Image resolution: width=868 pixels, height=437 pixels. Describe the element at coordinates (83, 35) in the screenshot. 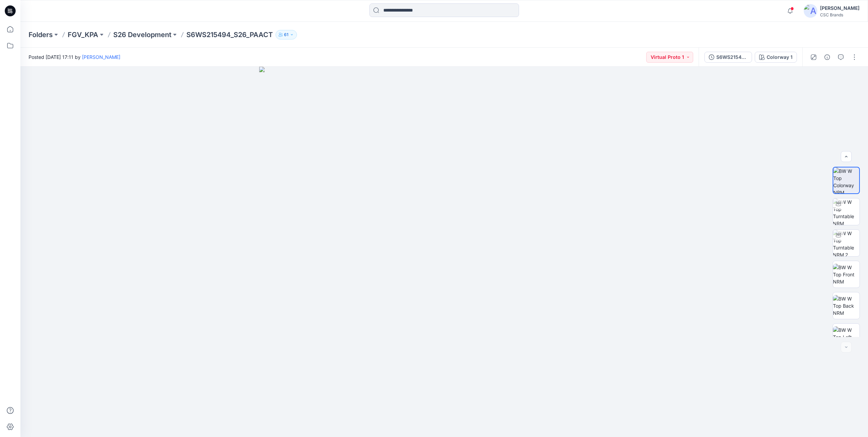

I see `a: FGV_KPA` at that location.